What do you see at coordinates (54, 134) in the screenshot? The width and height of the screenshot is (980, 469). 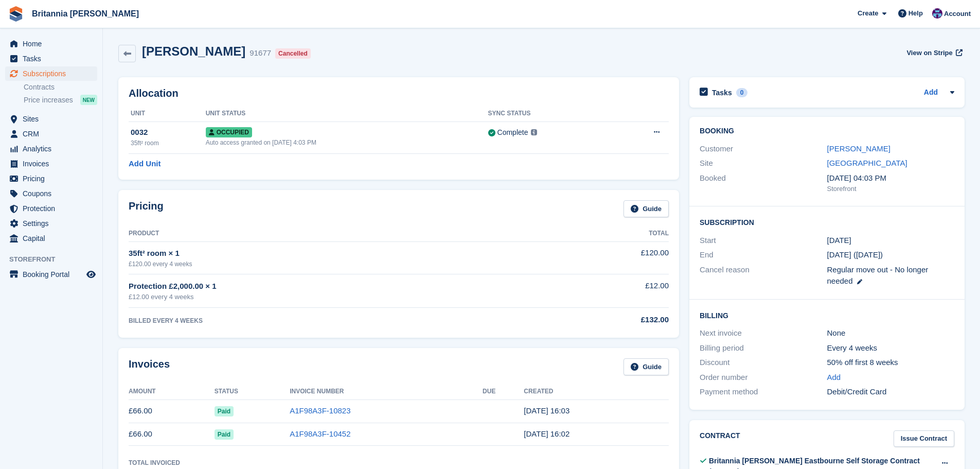 I see `span: CRM` at bounding box center [54, 134].